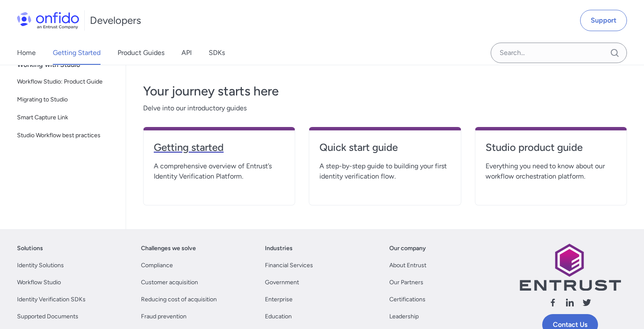  What do you see at coordinates (179, 300) in the screenshot?
I see `a: Reducing cost of acquisition` at bounding box center [179, 300].